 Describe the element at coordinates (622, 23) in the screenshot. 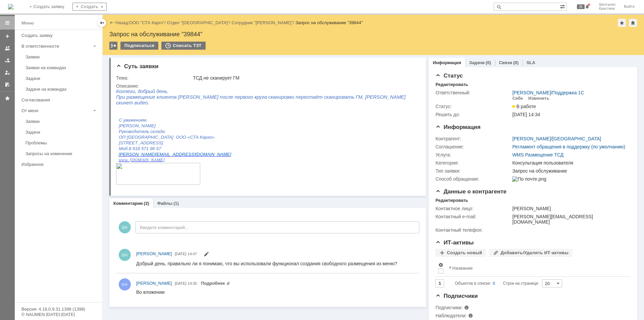

I see `div: Добавить в избранное` at that location.